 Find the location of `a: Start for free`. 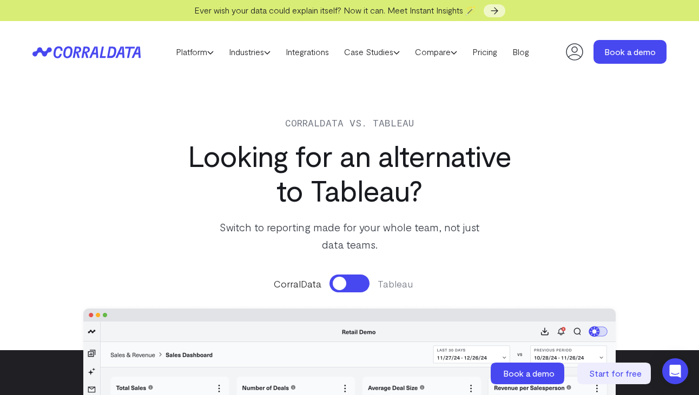

a: Start for free is located at coordinates (615, 374).